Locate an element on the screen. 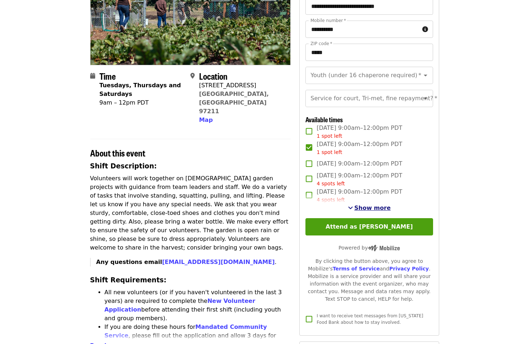 This screenshot has height=344, width=529. strong: Shift Requirements: is located at coordinates (128, 280).